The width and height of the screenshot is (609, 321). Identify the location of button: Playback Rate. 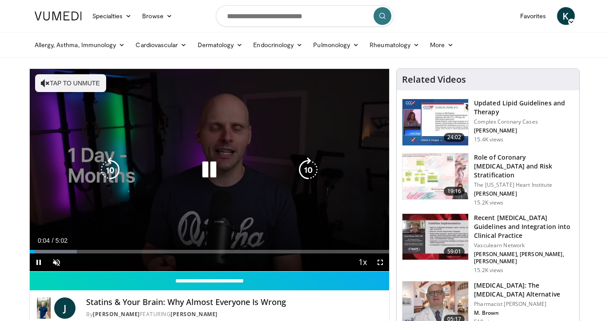
(363, 262).